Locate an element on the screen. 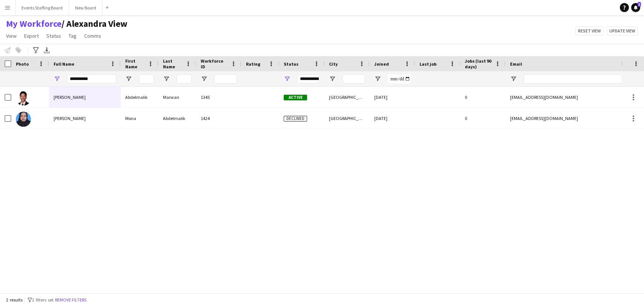  div: Mona is located at coordinates (140, 118).